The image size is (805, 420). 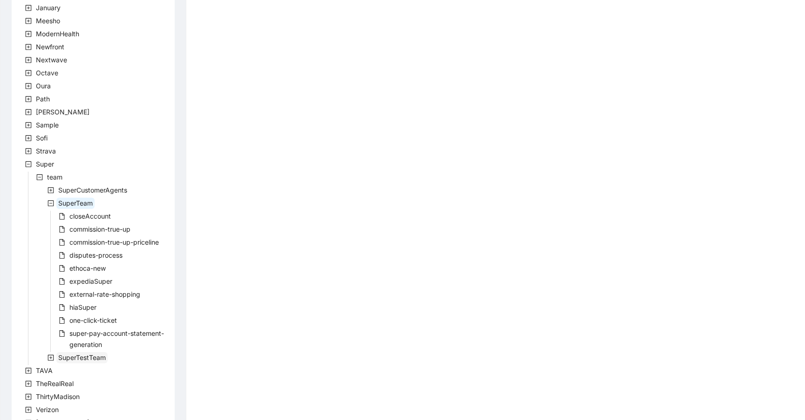 I want to click on span: Super, so click(x=45, y=164).